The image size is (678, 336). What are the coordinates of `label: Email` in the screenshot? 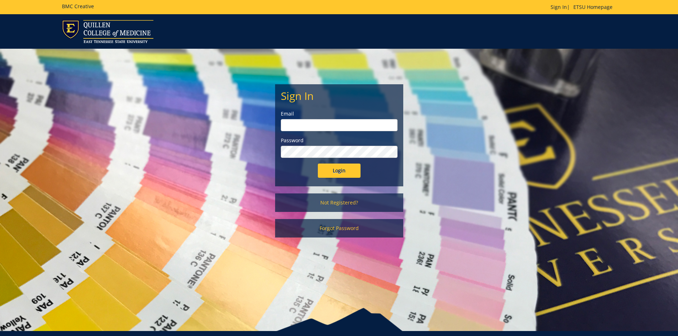 It's located at (339, 114).